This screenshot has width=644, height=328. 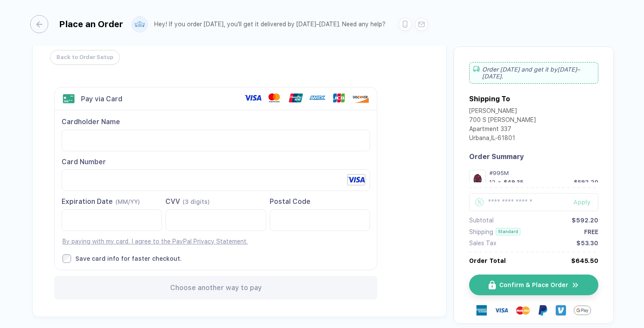 What do you see at coordinates (216, 287) in the screenshot?
I see `div: Choose another way to pay` at bounding box center [216, 287].